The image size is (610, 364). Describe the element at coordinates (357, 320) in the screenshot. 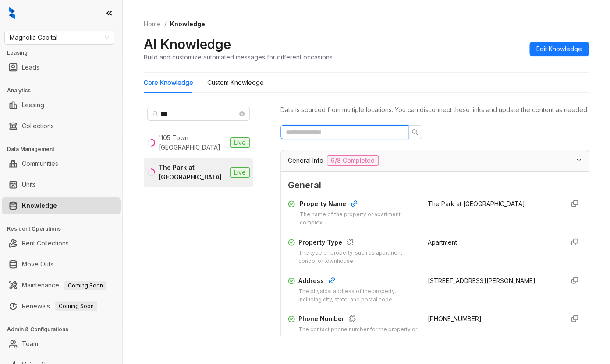

I see `div: Phone Number` at that location.